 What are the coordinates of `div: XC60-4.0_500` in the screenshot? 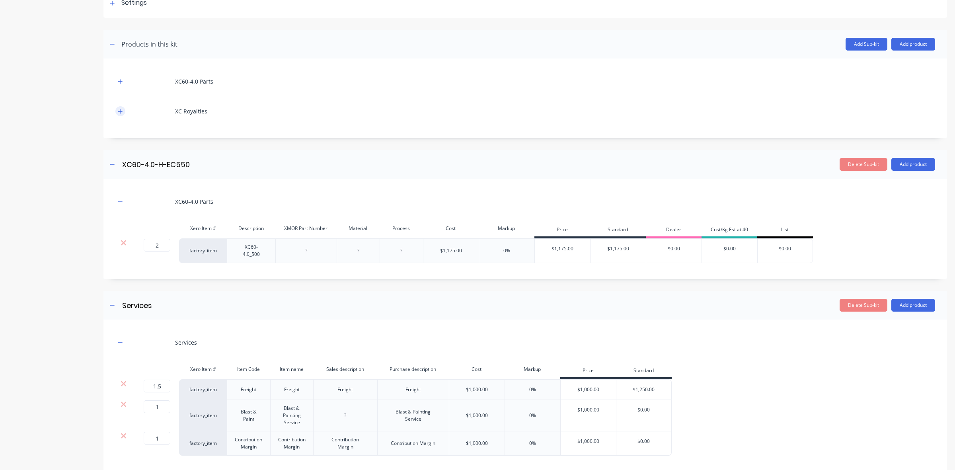 It's located at (251, 251).